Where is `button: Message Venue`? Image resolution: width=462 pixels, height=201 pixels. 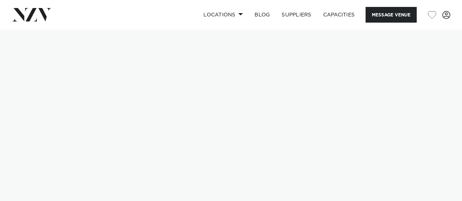
button: Message Venue is located at coordinates (391, 15).